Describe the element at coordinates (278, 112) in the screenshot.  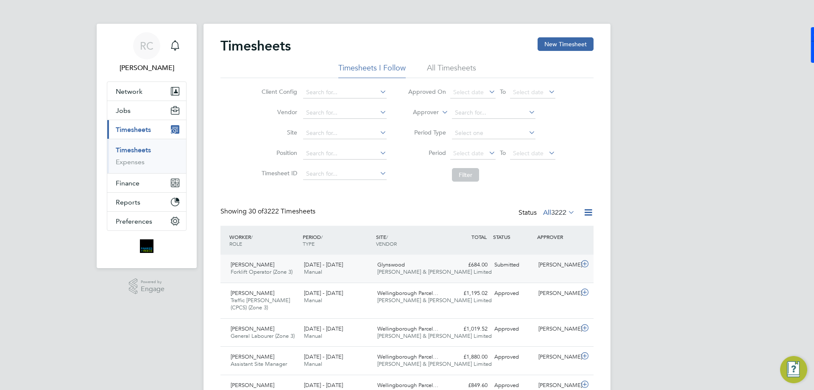
I see `label: Vendor` at that location.